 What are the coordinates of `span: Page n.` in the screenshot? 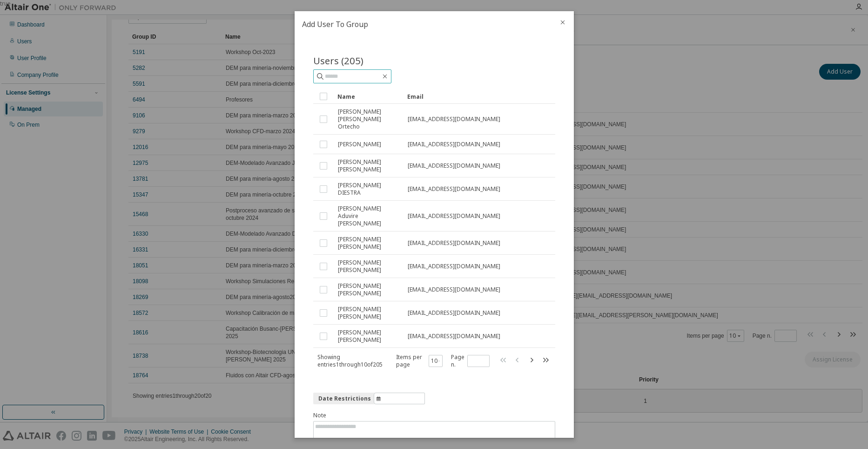 It's located at (470, 361).